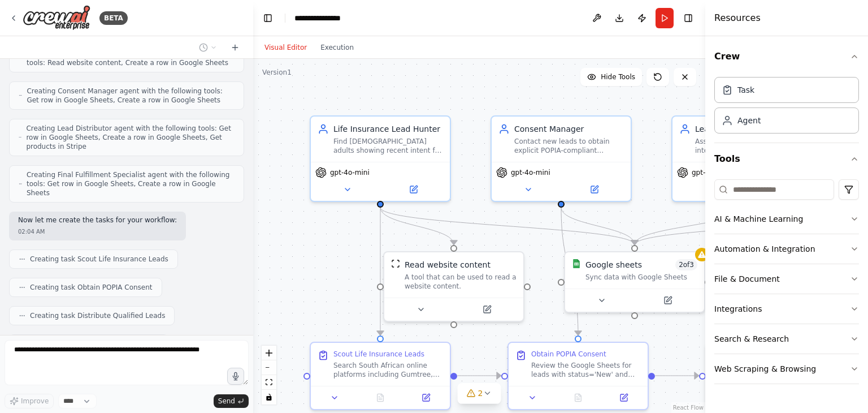 This screenshot has height=413, width=868. Describe the element at coordinates (269, 353) in the screenshot. I see `button: zoom in` at that location.